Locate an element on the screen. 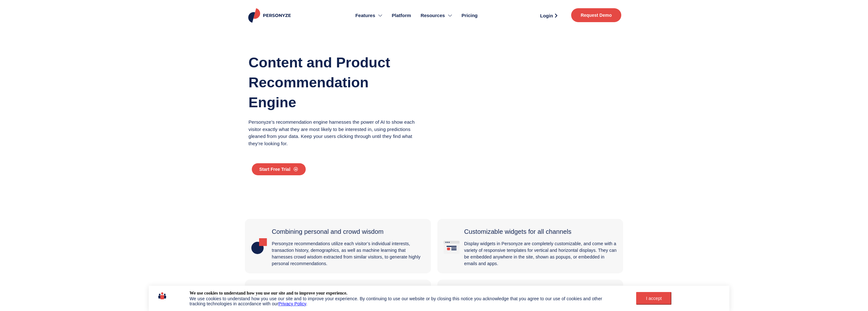 This screenshot has height=311, width=868. a: Login is located at coordinates (549, 16).